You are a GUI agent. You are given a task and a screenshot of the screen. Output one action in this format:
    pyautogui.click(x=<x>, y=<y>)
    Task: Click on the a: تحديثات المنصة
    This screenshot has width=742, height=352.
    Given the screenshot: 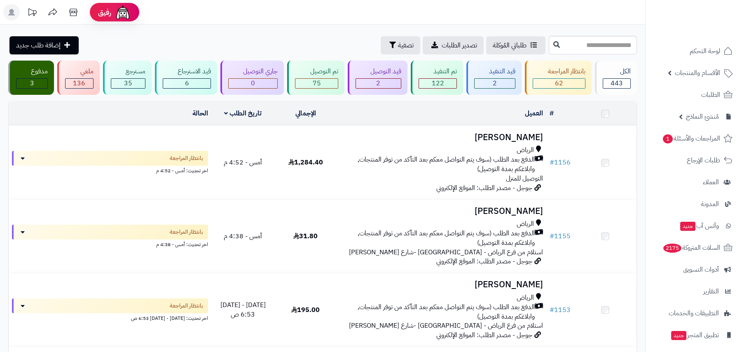 What is the action you would take?
    pyautogui.click(x=32, y=13)
    